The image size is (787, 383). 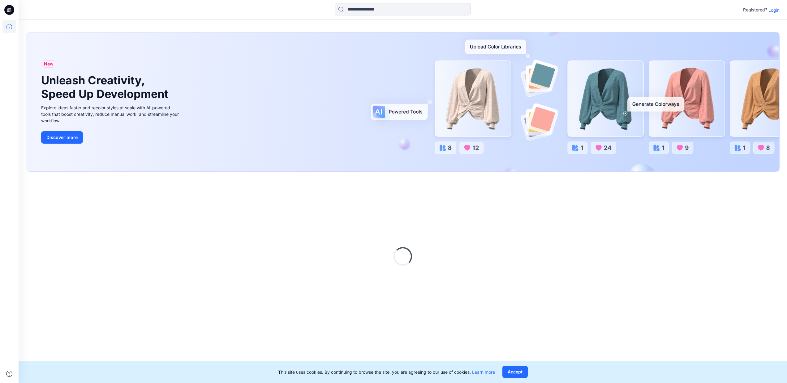 I want to click on a: Learn more, so click(x=483, y=372).